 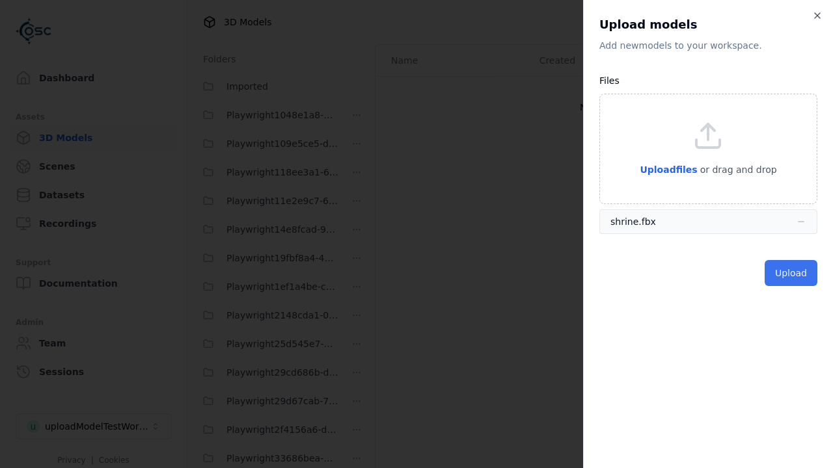 I want to click on span: Upload files, so click(x=668, y=170).